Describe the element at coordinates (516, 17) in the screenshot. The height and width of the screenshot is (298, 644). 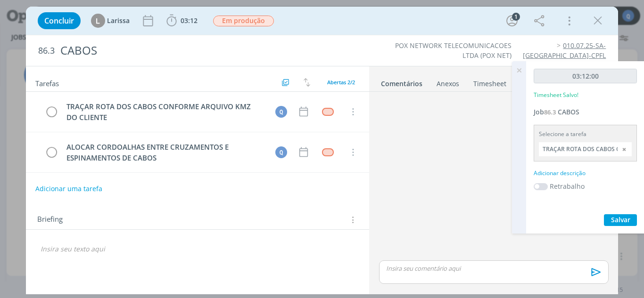
I see `div: 1` at that location.